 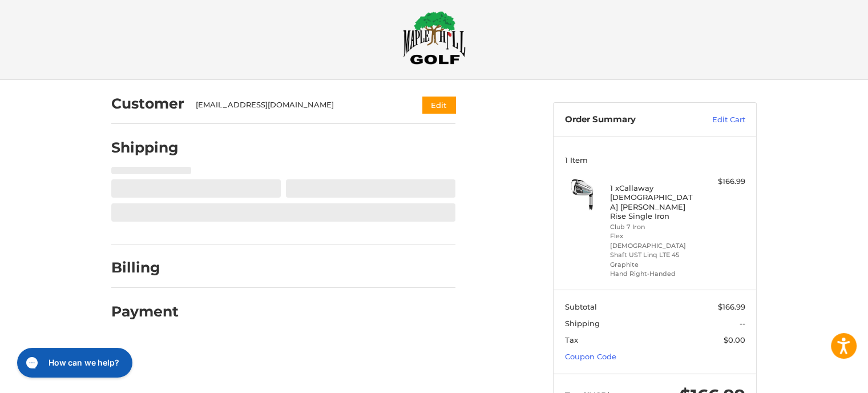 I want to click on a: Edit Cart, so click(x=717, y=119).